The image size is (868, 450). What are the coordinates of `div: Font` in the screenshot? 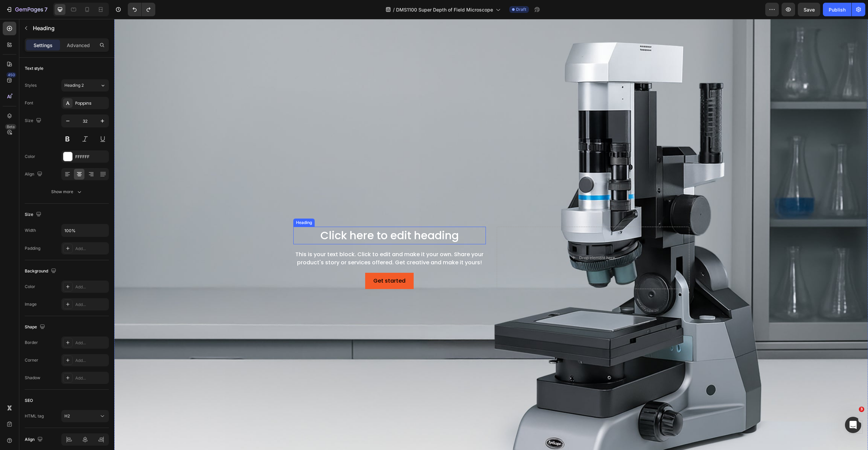 It's located at (29, 103).